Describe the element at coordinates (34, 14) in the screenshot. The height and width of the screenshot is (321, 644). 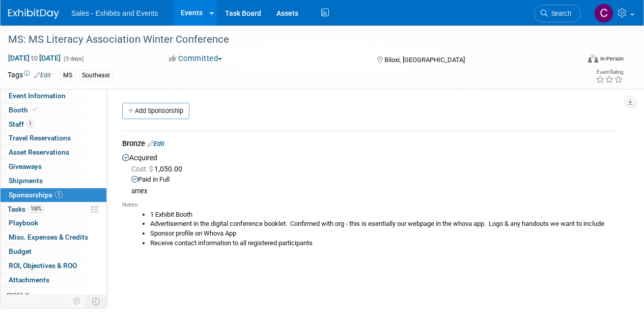
I see `img: ExhibitDay` at that location.